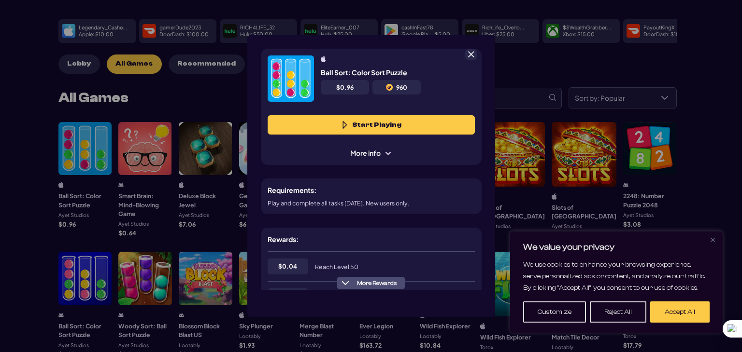 This screenshot has height=352, width=742. What do you see at coordinates (283, 239) in the screenshot?
I see `h5: Rewards:` at bounding box center [283, 239].